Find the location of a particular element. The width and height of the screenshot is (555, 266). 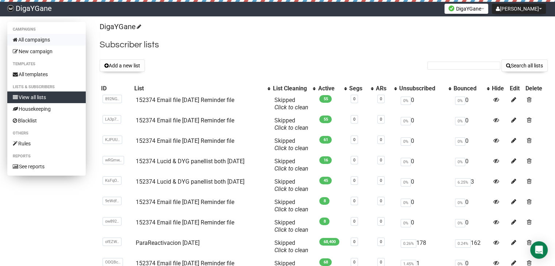

span: ow892.. is located at coordinates (112, 222).